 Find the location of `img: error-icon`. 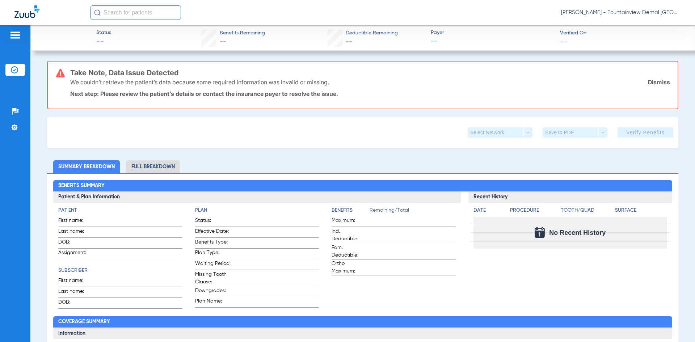

img: error-icon is located at coordinates (60, 73).